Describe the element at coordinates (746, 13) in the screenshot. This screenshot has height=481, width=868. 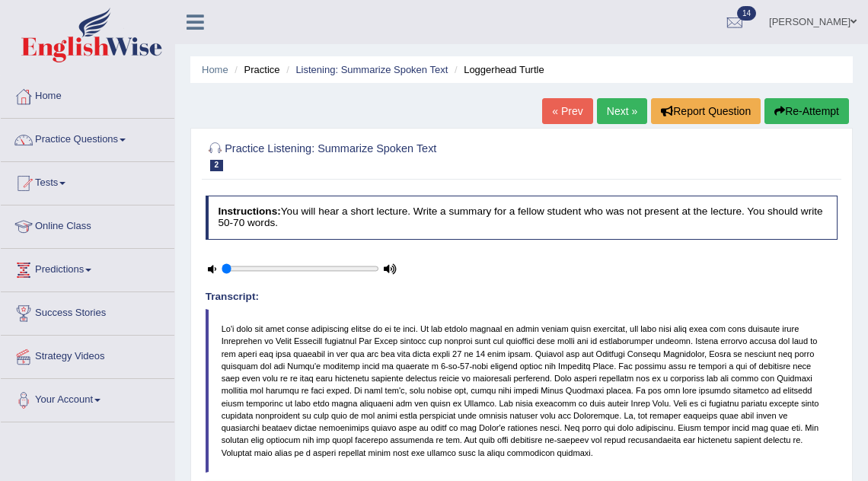
I see `span: 14` at that location.